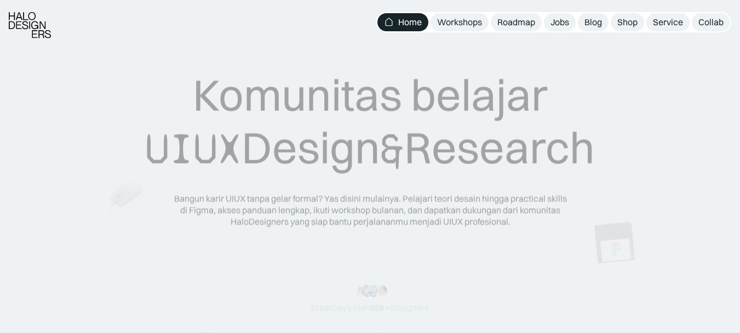  Describe the element at coordinates (193, 149) in the screenshot. I see `span: UIUX` at that location.